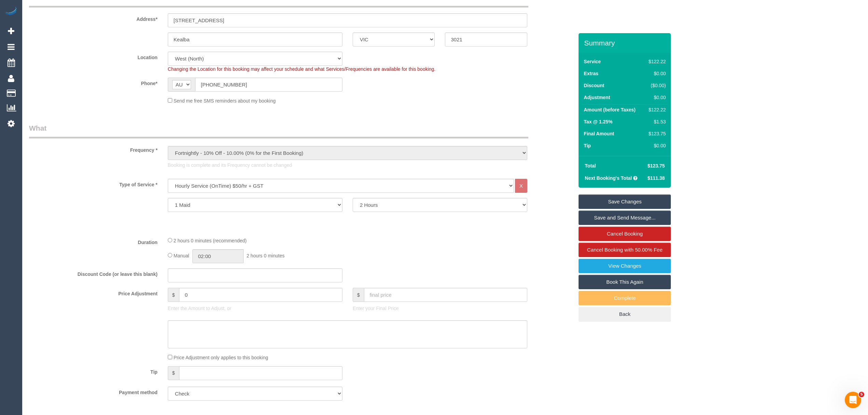 The height and width of the screenshot is (415, 868). I want to click on input: Phone*, so click(268, 84).